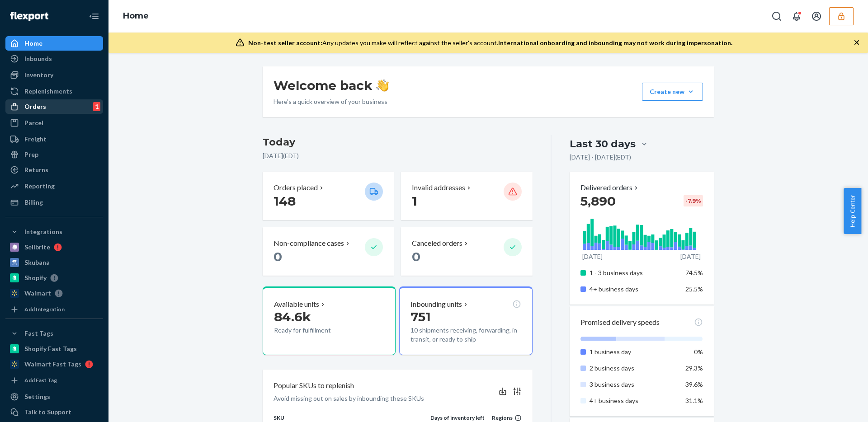 The height and width of the screenshot is (422, 868). What do you see at coordinates (467, 251) in the screenshot?
I see `button: Canceled orders 0` at bounding box center [467, 251].